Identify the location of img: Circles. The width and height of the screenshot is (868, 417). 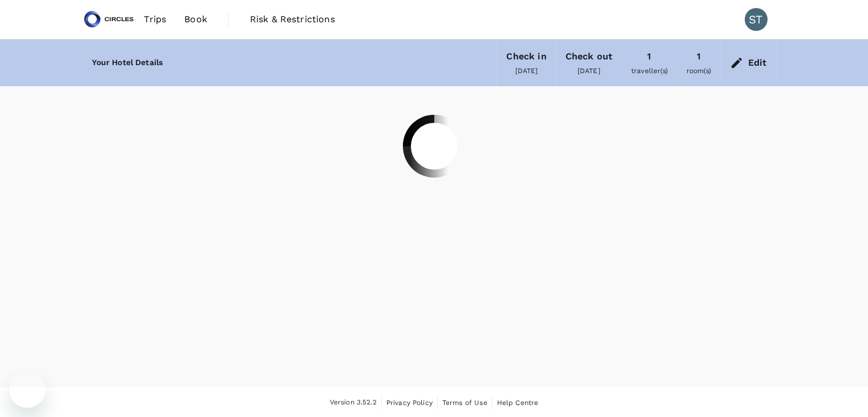
(109, 19).